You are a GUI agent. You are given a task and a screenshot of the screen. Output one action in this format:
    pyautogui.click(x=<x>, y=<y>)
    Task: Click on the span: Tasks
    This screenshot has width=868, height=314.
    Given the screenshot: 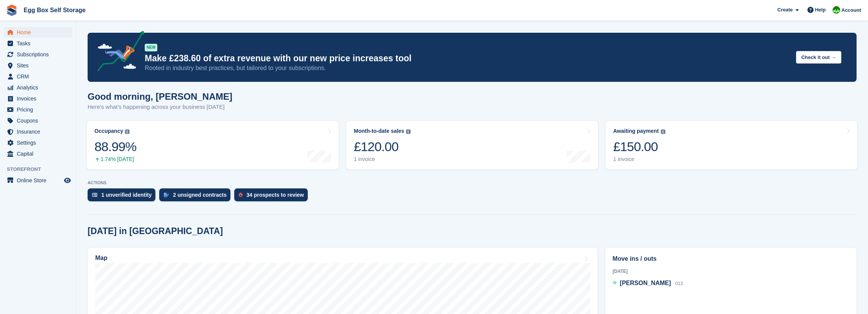 What is the action you would take?
    pyautogui.click(x=40, y=43)
    